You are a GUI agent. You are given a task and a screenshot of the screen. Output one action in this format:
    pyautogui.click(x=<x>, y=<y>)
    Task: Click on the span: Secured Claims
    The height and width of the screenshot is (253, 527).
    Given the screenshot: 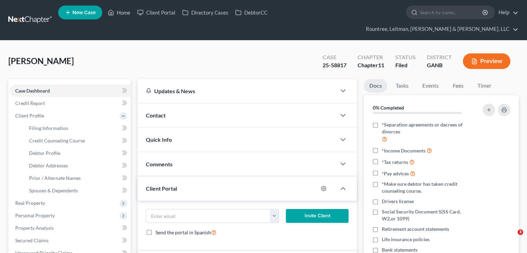 What is the action you would take?
    pyautogui.click(x=32, y=240)
    